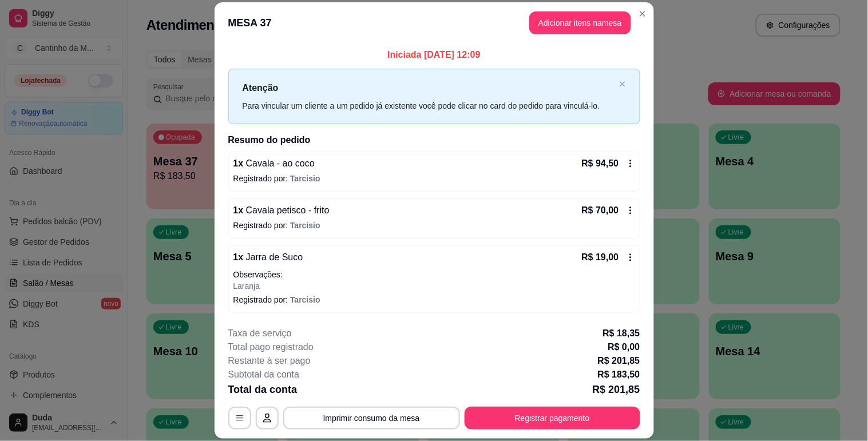 This screenshot has height=441, width=868. Describe the element at coordinates (600, 257) in the screenshot. I see `p: R$ 19,00` at that location.